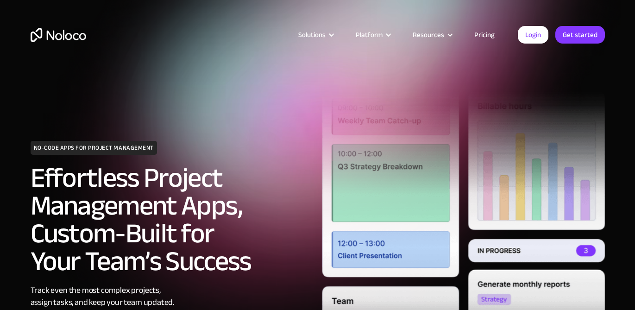 The image size is (635, 310). I want to click on h2: Effortless Project Management Apps, Custom-Built for Your Team’s Success, so click(172, 219).